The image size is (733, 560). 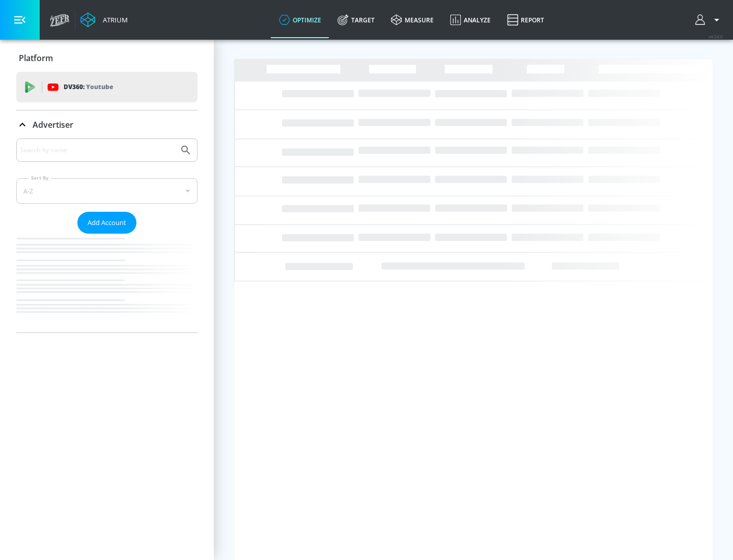 I want to click on div: Platform, so click(x=107, y=58).